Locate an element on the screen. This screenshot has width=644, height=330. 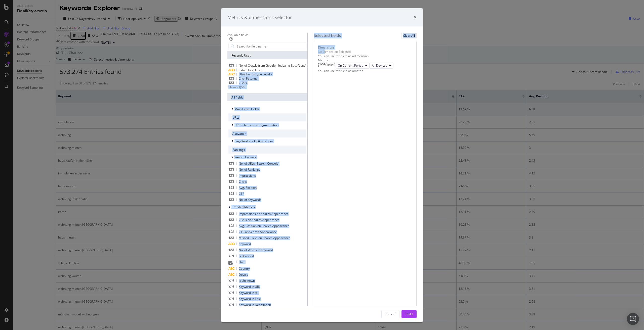
div: Dimensions is located at coordinates (365, 47).